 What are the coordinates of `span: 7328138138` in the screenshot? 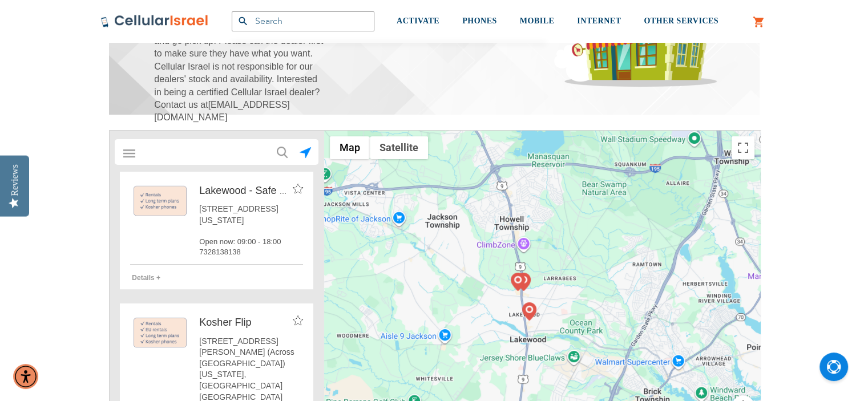 It's located at (251, 252).